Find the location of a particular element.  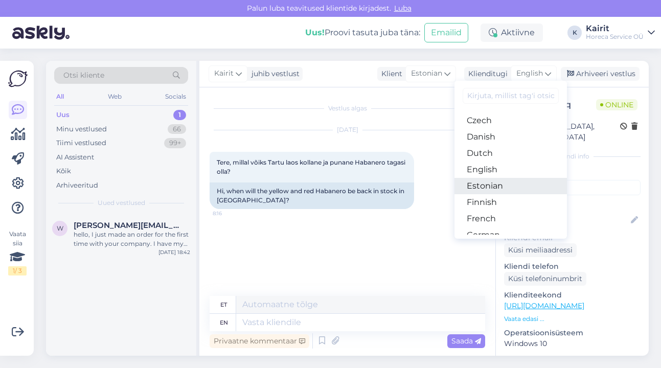

div: AI Assistent is located at coordinates (75, 157).